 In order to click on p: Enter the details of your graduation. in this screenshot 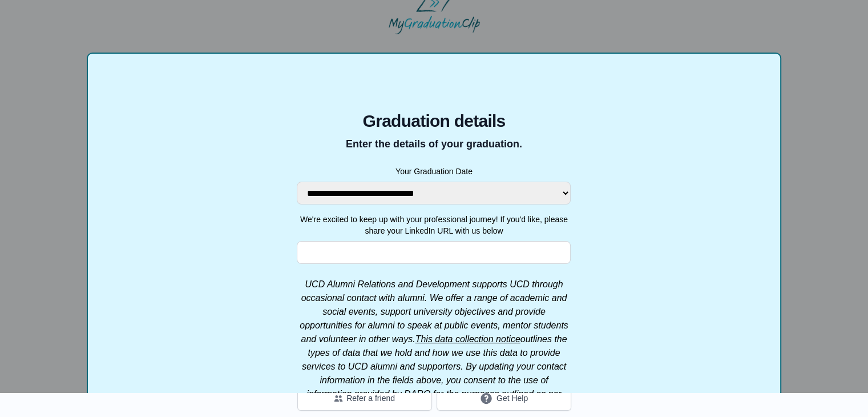, I will do `click(434, 144)`.